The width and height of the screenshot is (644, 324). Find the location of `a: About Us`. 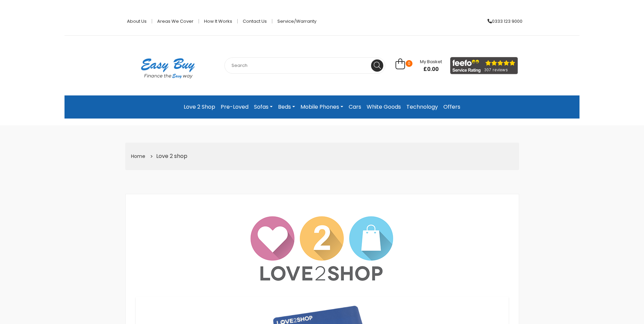

a: About Us is located at coordinates (137, 21).